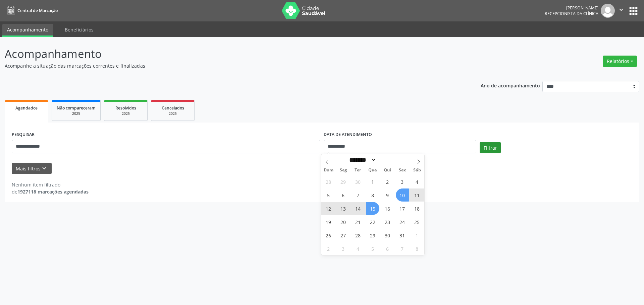 Image resolution: width=644 pixels, height=305 pixels. Describe the element at coordinates (372, 182) in the screenshot. I see `span: Outubro 1, 2025` at that location.